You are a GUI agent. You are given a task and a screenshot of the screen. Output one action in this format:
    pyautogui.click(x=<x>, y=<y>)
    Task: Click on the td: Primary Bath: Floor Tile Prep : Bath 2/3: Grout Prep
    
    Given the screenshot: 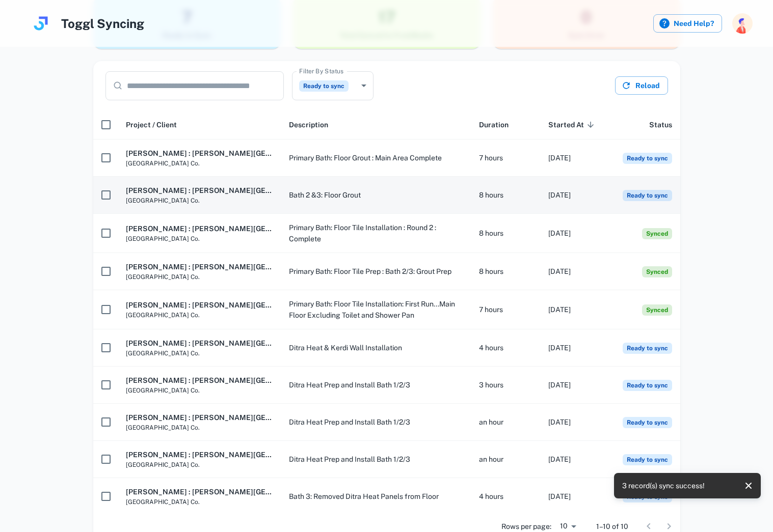 What is the action you would take?
    pyautogui.click(x=376, y=272)
    